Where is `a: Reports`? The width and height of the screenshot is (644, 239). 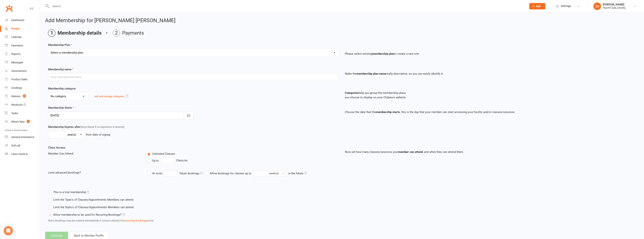
a: Reports is located at coordinates (22, 54).